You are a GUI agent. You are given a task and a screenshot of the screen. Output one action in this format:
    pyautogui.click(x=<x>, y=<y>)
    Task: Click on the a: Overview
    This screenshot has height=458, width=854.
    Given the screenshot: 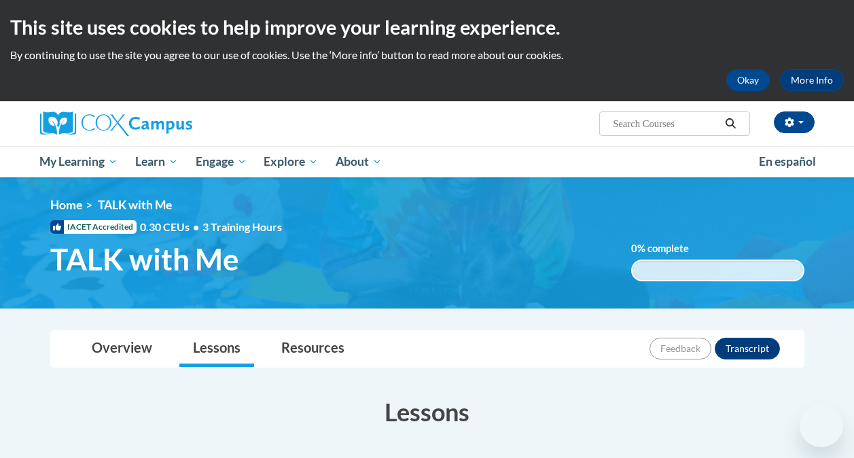 What is the action you would take?
    pyautogui.click(x=122, y=349)
    